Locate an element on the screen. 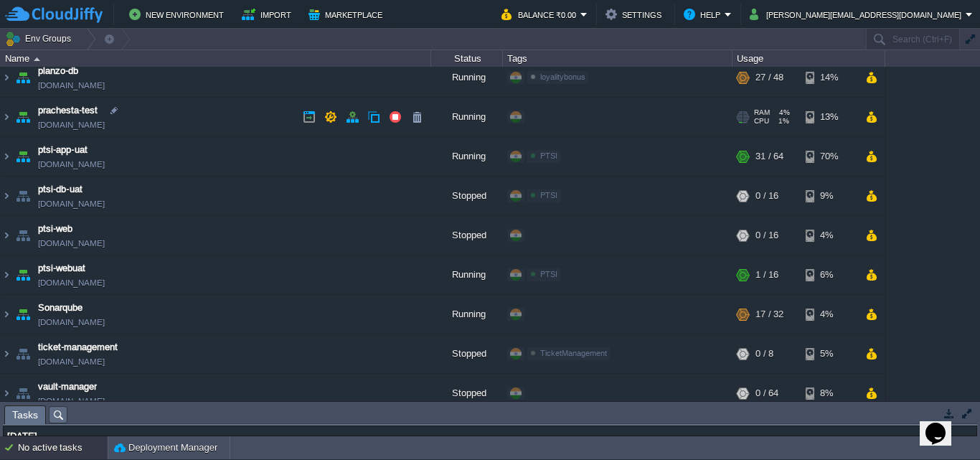 This screenshot has width=980, height=460. button: New Environment is located at coordinates (179, 15).